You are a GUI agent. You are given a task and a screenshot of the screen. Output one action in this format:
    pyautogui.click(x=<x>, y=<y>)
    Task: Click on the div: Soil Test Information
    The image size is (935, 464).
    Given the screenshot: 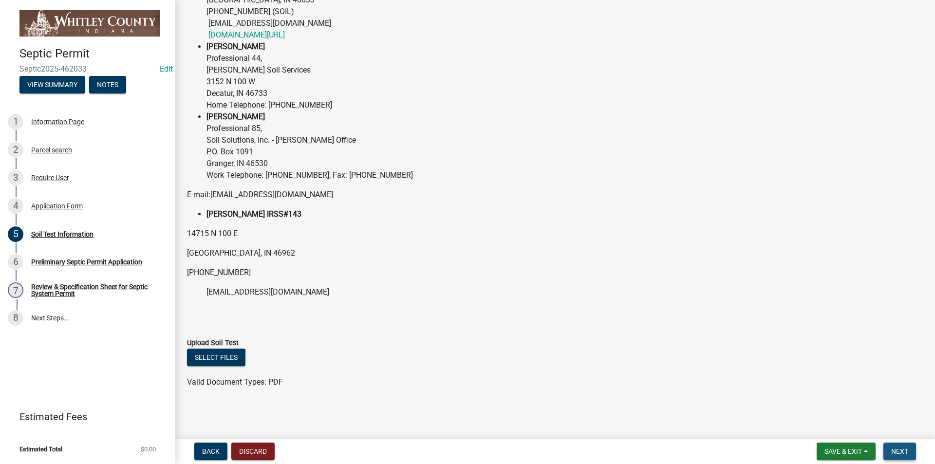 What is the action you would take?
    pyautogui.click(x=62, y=234)
    